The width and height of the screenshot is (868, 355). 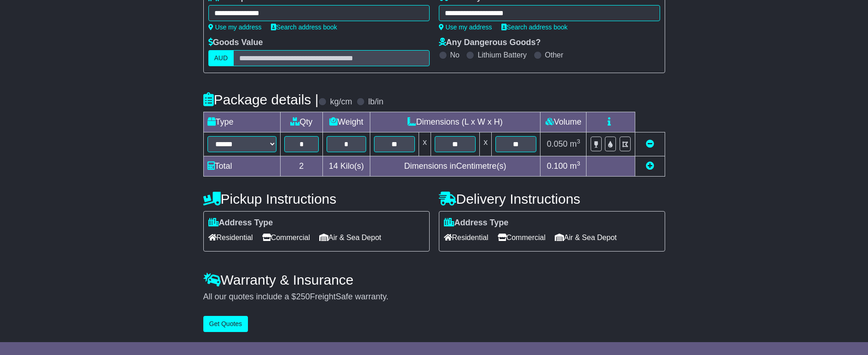 What do you see at coordinates (434, 280) in the screenshot?
I see `h4: Warranty & Insurance` at bounding box center [434, 280].